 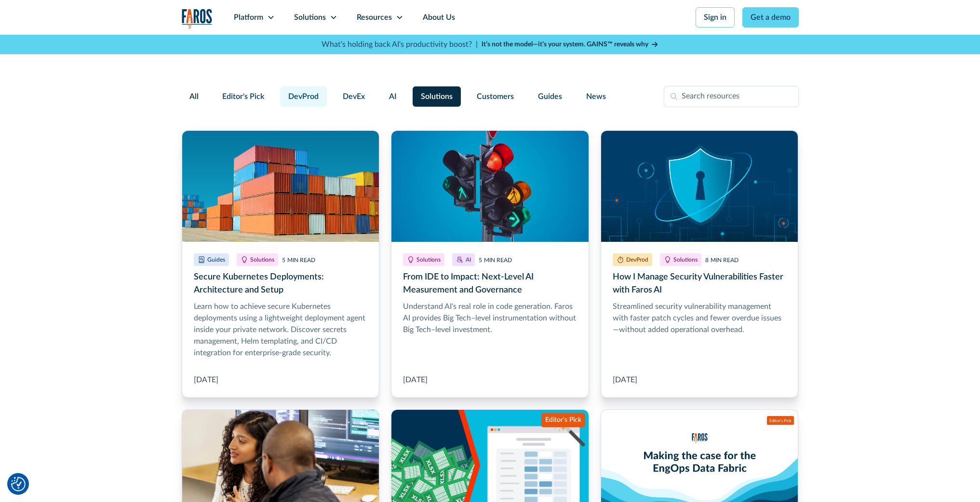 I want to click on a: home, so click(x=197, y=18).